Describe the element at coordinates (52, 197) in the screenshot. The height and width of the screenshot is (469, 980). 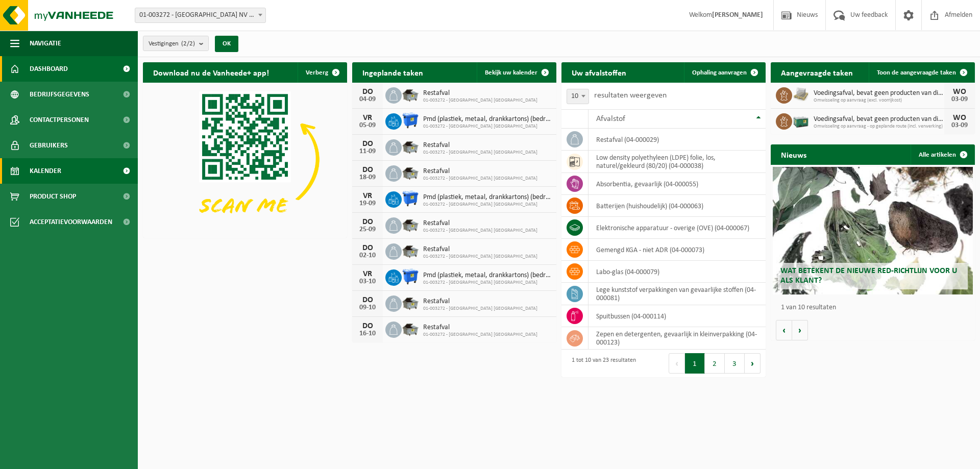
I see `span: Product Shop` at that location.